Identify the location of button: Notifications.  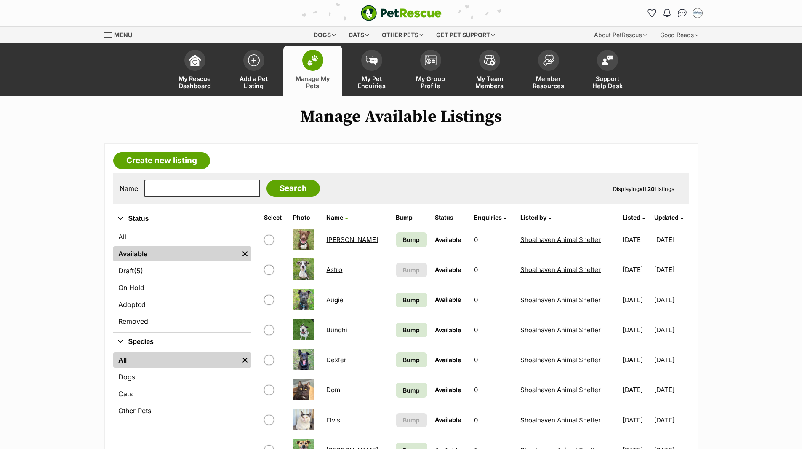
(668, 13).